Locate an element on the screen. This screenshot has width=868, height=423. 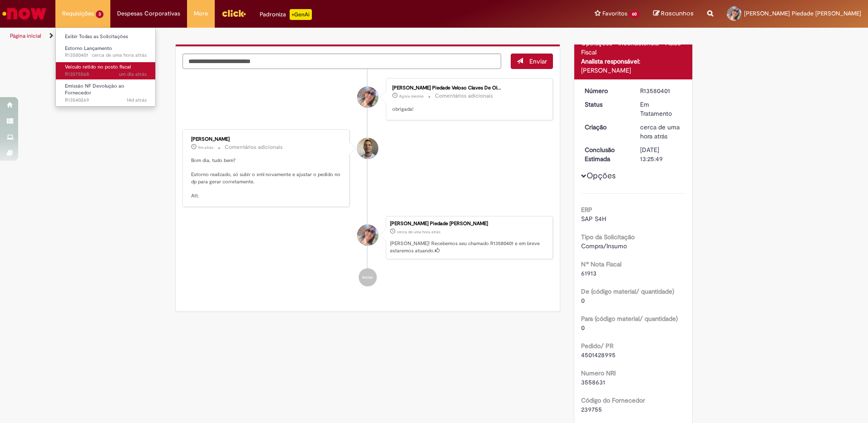
ul: Histórico de tíquete is located at coordinates (368, 182).